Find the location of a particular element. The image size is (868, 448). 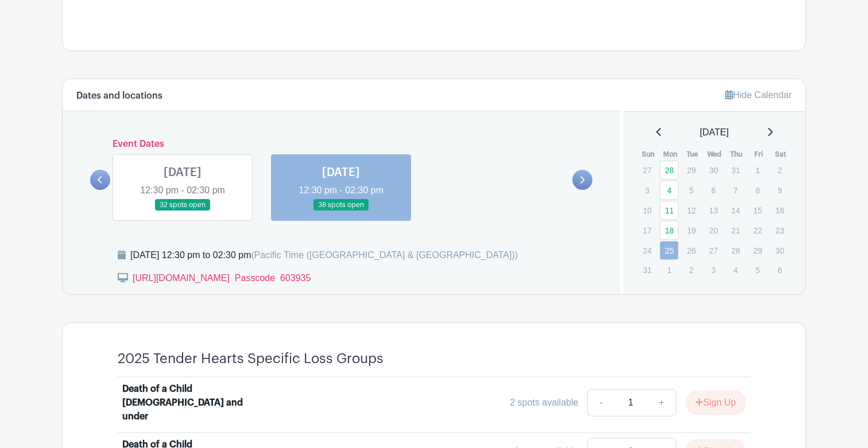

p: 14 is located at coordinates (735, 210).